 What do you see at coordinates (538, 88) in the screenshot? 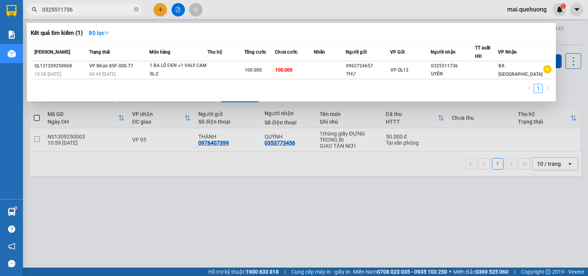
I see `a: 1` at bounding box center [538, 88].